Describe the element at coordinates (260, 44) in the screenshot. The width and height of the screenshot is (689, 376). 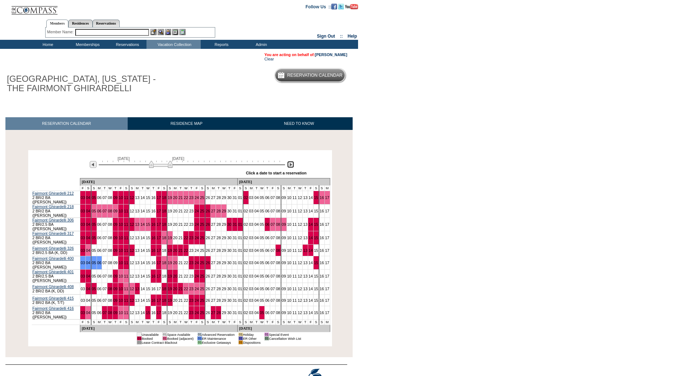
I see `td: Admin` at that location.